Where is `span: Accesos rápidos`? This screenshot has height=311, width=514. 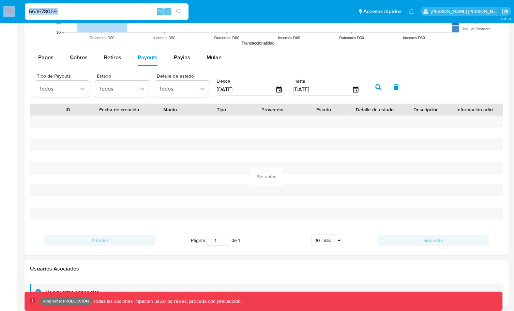 span: Accesos rápidos is located at coordinates (382, 11).